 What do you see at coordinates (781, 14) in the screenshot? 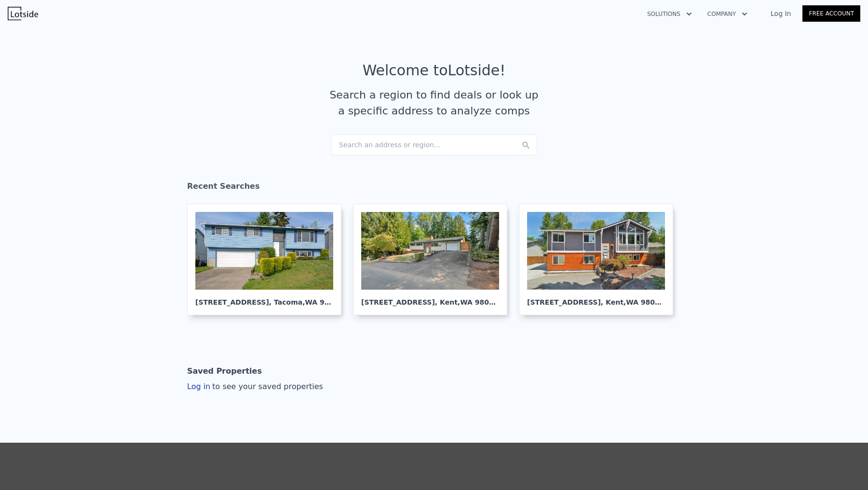
I see `a: Log In` at bounding box center [781, 14].